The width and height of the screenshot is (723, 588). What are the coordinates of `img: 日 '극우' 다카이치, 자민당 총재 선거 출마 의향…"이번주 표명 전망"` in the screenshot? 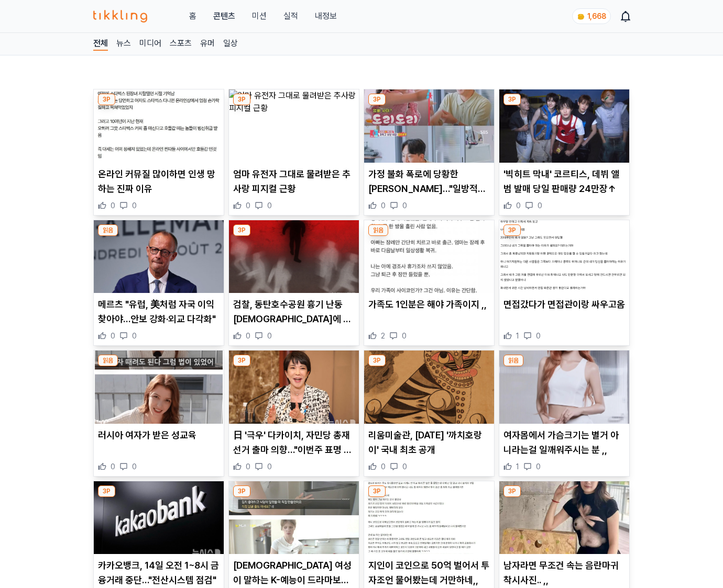 It's located at (294, 388).